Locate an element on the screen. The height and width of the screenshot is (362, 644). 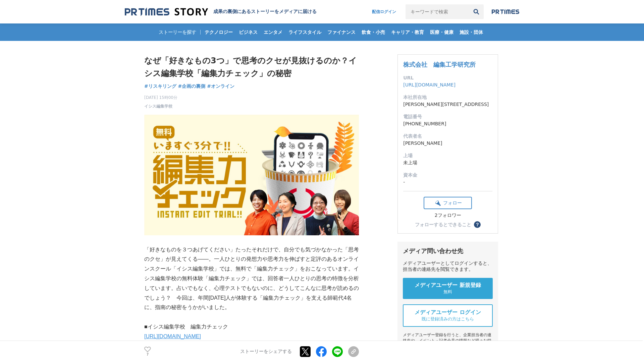
span: #企画の裏側 is located at coordinates (192, 86).